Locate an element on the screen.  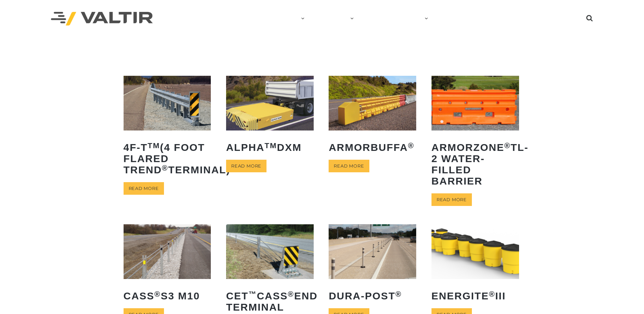
a: ArmorZone®TL-2 Water-Filled Barrier is located at coordinates (475, 133).